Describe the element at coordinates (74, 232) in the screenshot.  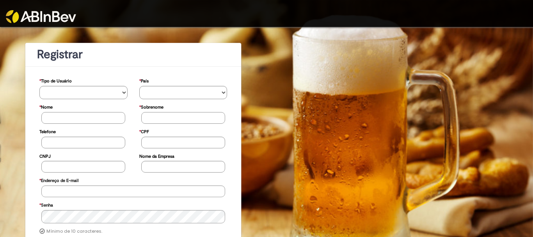
I see `label: Mínimo de 10 caracteres.` at that location.